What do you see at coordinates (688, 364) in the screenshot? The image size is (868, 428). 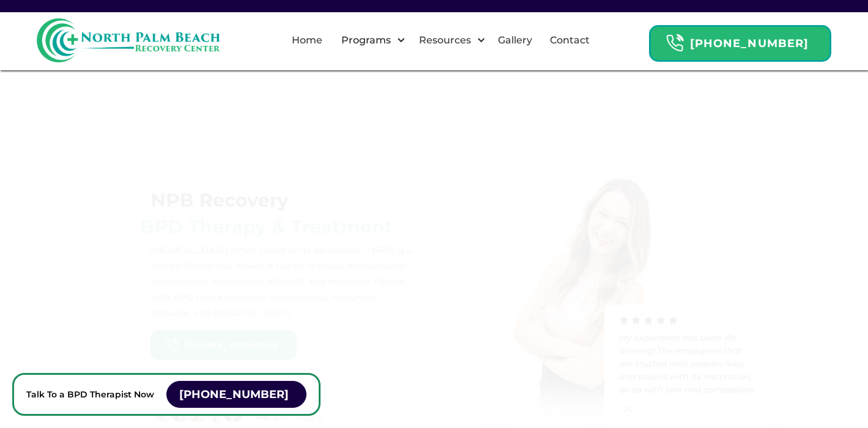 I see `p: My experience has been life altering! The employees that are trusted with peoples lives and taske...` at bounding box center [688, 364].